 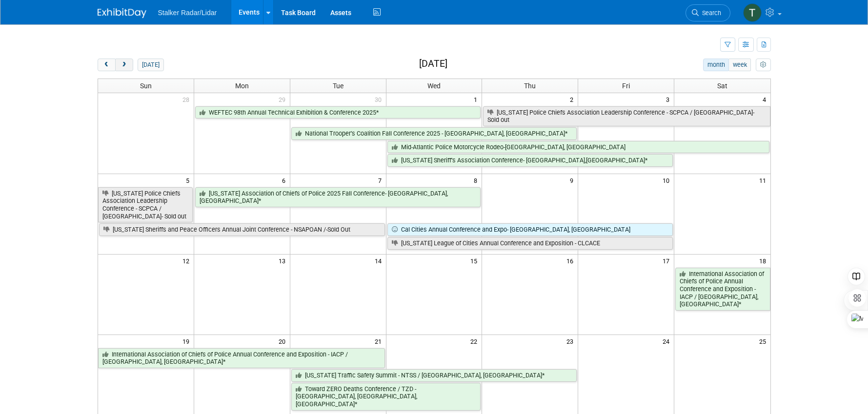 What do you see at coordinates (189, 179) in the screenshot?
I see `span: 5` at bounding box center [189, 179].